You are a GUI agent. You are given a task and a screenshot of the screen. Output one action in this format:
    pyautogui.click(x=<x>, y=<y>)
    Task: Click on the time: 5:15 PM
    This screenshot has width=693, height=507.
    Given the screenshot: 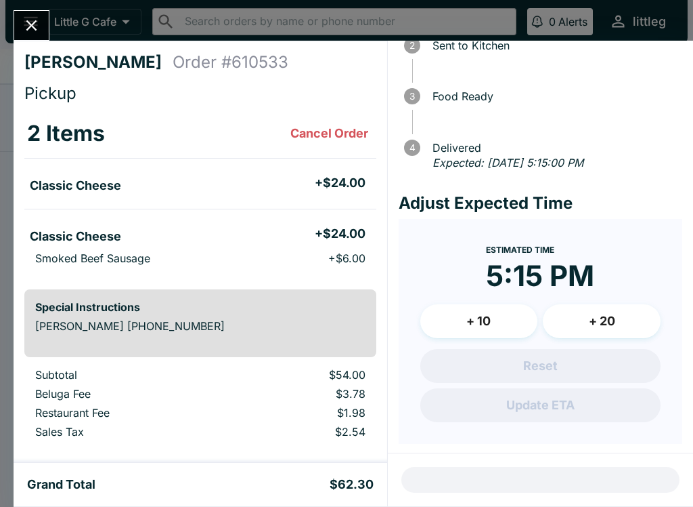 What is the action you would take?
    pyautogui.click(x=540, y=276)
    